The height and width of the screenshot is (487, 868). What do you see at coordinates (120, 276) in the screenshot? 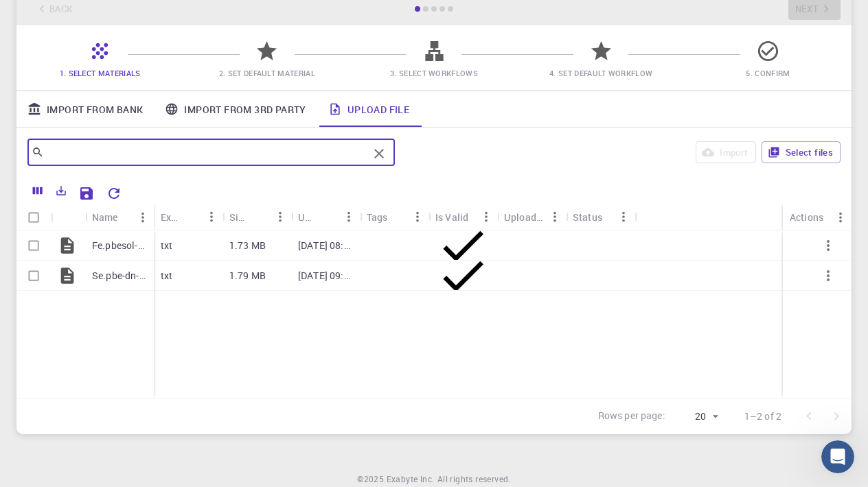
I see `p: Se.pbe-dn-kjpaw_psl.1.0.0.UPF.txt` at bounding box center [120, 276].